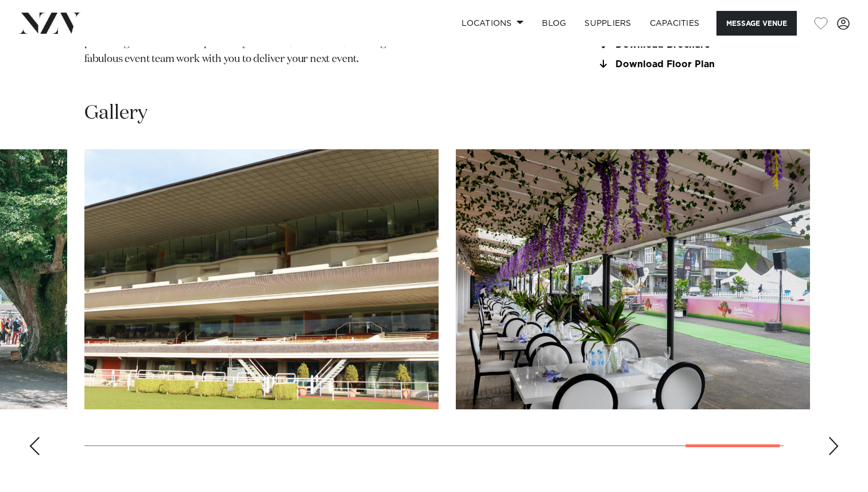 The height and width of the screenshot is (492, 868). I want to click on a: BLOG, so click(554, 23).